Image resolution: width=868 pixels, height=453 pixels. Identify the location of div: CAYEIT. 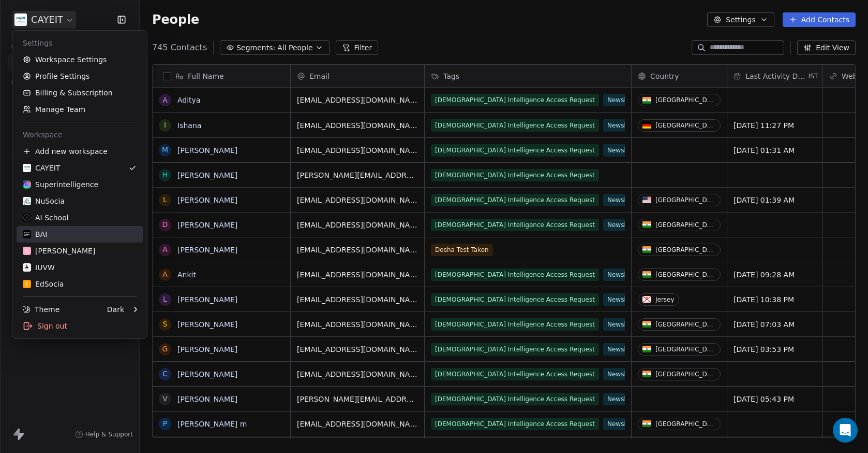
(41, 168).